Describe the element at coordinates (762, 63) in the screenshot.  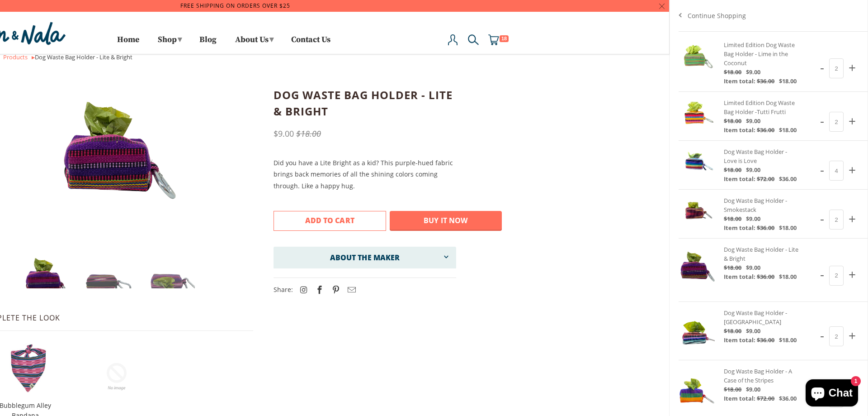
I see `div: Limited Edition Dog Waste Bag Holder - Lime in the Coconut` at that location.